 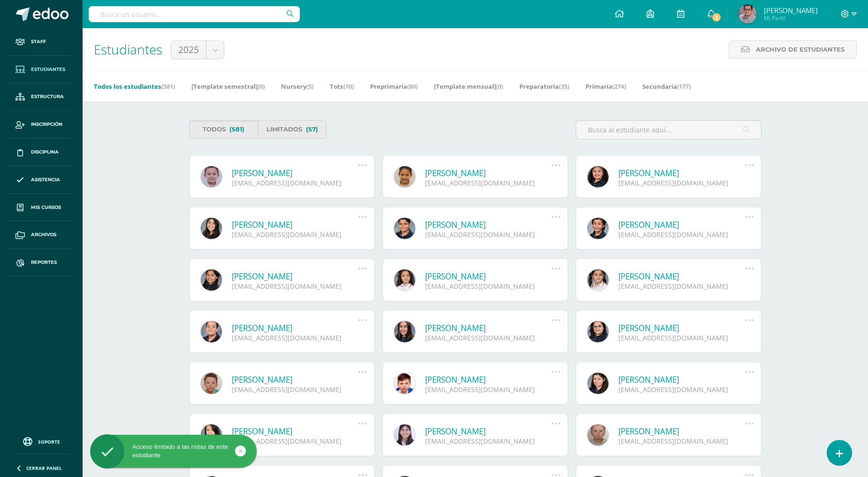 I want to click on span: Disciplina, so click(x=44, y=152).